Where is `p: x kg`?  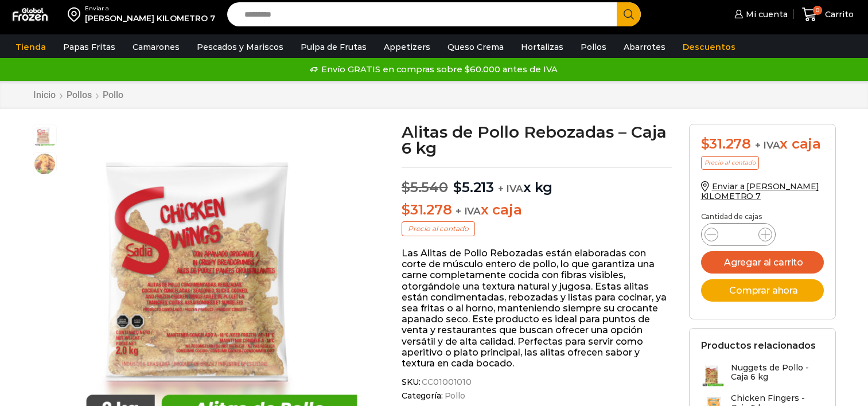
p: x kg is located at coordinates (536, 182).